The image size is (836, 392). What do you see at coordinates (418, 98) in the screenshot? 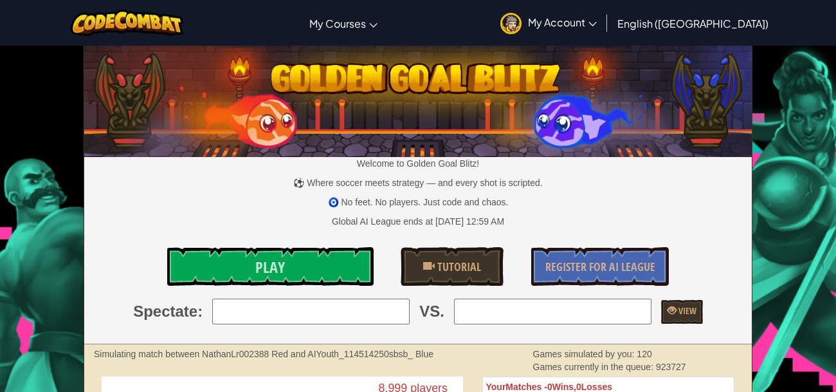
I see `img: Golden Goal` at bounding box center [418, 98].